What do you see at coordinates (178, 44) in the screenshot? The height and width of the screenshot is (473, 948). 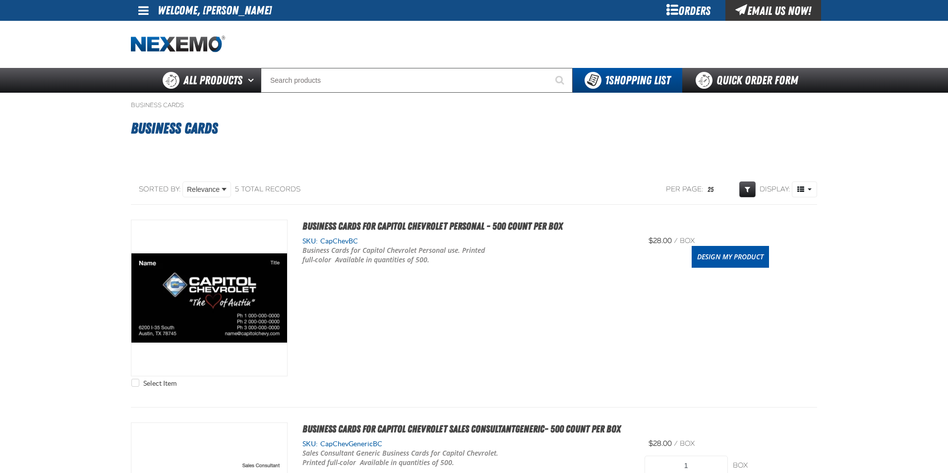 I see `a: Home` at bounding box center [178, 44].